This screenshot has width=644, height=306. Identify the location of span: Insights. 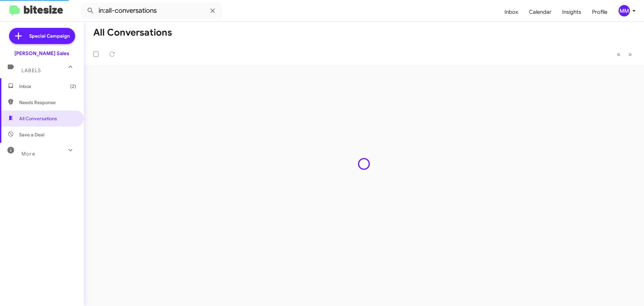
(572, 12).